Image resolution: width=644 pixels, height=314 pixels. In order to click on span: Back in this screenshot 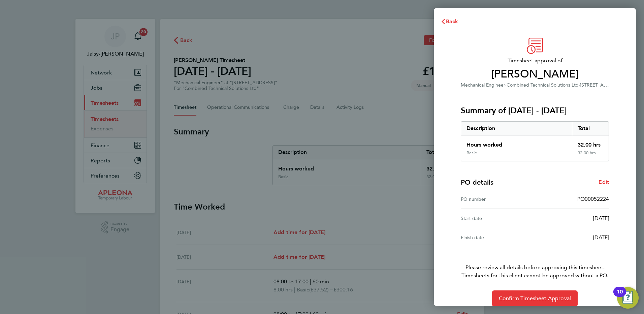, I will do `click(452, 21)`.